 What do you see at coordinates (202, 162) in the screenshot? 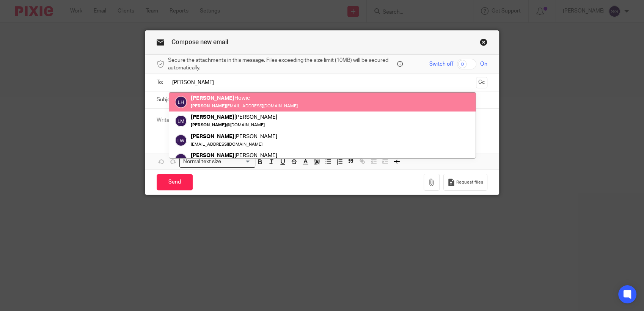
I see `span: Normal text size` at bounding box center [202, 162].